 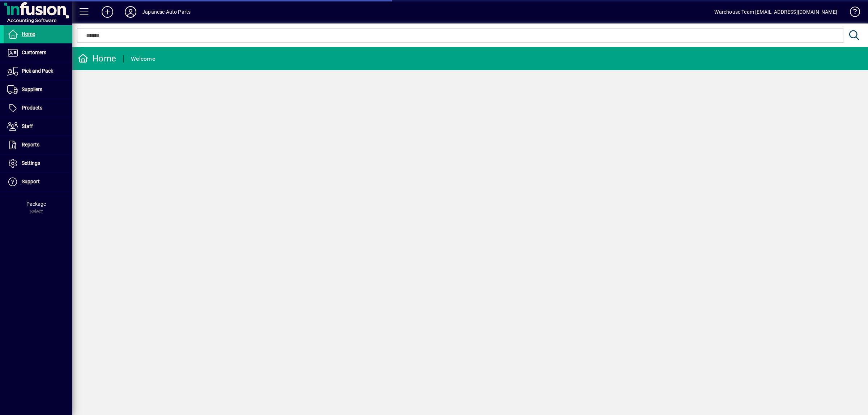 I want to click on span: Customers, so click(x=34, y=52).